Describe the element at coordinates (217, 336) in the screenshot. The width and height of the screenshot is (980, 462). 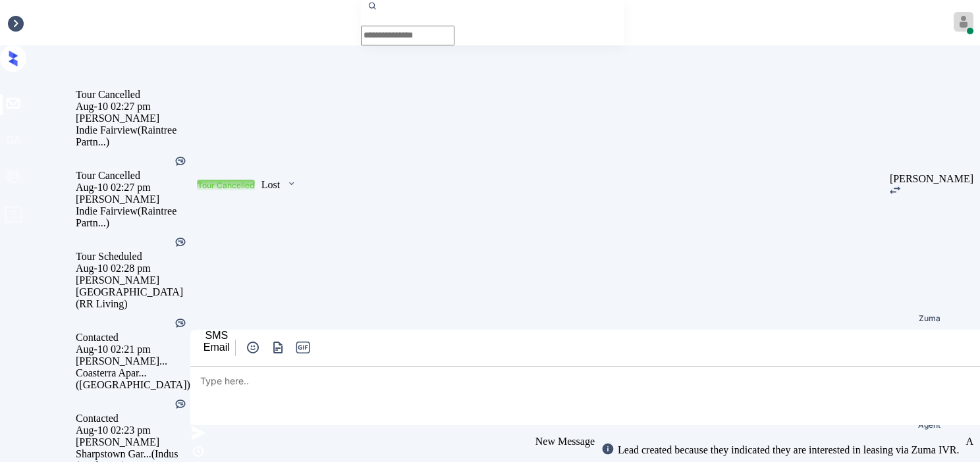
I see `div: SMS` at that location.